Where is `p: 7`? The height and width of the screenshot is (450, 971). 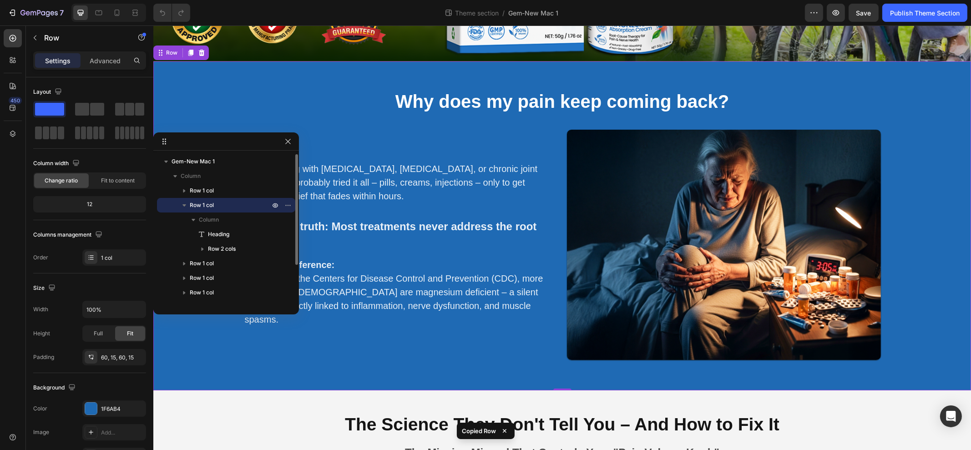 p: 7 is located at coordinates (61, 13).